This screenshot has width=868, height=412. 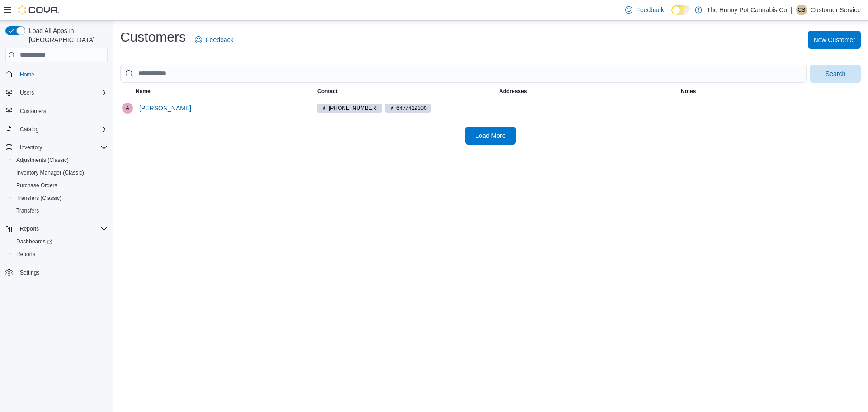 I want to click on button: Transfers, so click(x=60, y=211).